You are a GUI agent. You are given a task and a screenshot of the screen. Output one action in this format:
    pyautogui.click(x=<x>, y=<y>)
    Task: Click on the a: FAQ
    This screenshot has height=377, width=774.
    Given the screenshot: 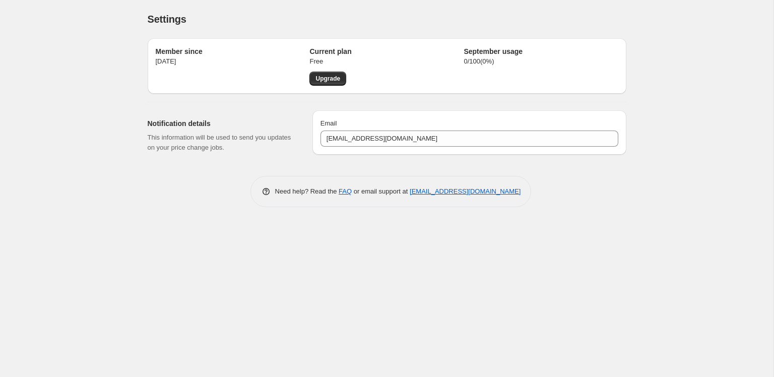 What is the action you would take?
    pyautogui.click(x=345, y=191)
    